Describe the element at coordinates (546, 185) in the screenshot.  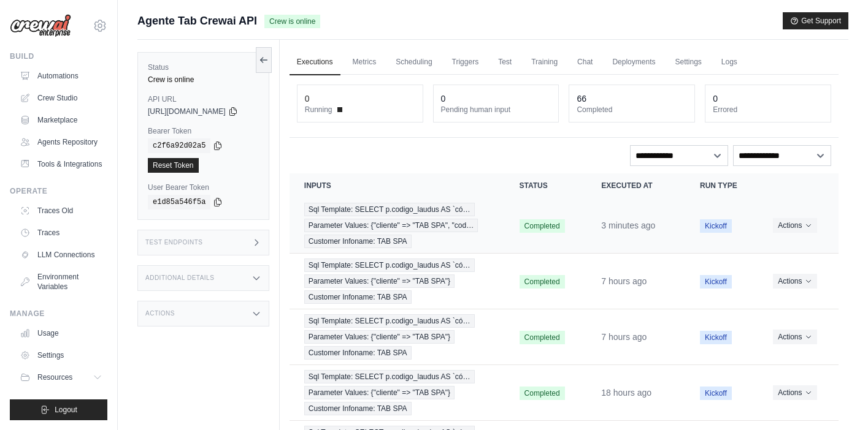
I see `th: Status` at that location.